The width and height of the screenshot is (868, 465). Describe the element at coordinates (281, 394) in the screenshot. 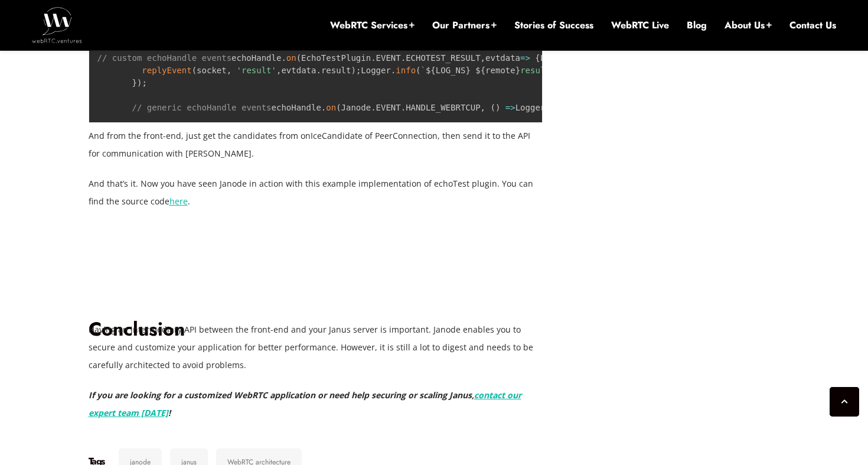

I see `em: If you are looking for a customized WebRTC application or need help securing or scaling Janus,` at that location.